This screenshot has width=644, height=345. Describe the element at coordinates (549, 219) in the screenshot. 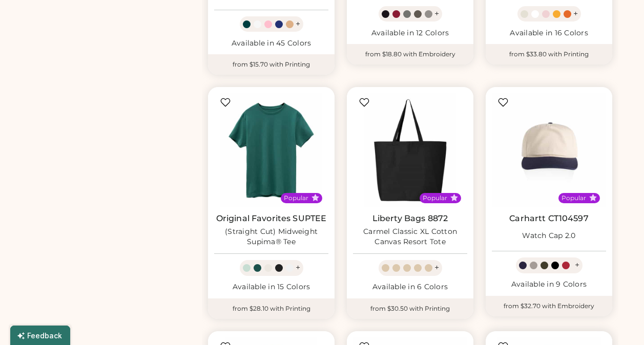

I see `a: Carhartt CT104597` at that location.